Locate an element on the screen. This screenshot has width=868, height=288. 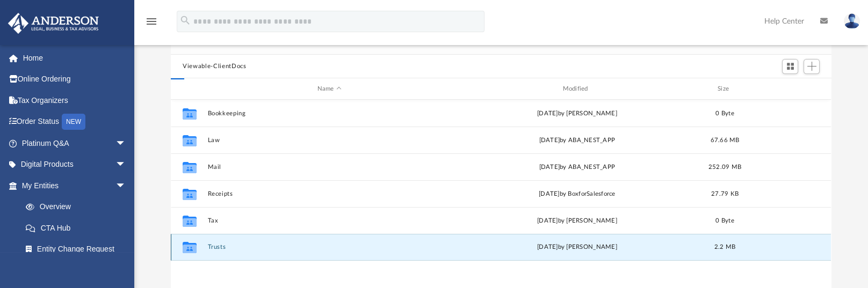
a: Home is located at coordinates (75, 58).